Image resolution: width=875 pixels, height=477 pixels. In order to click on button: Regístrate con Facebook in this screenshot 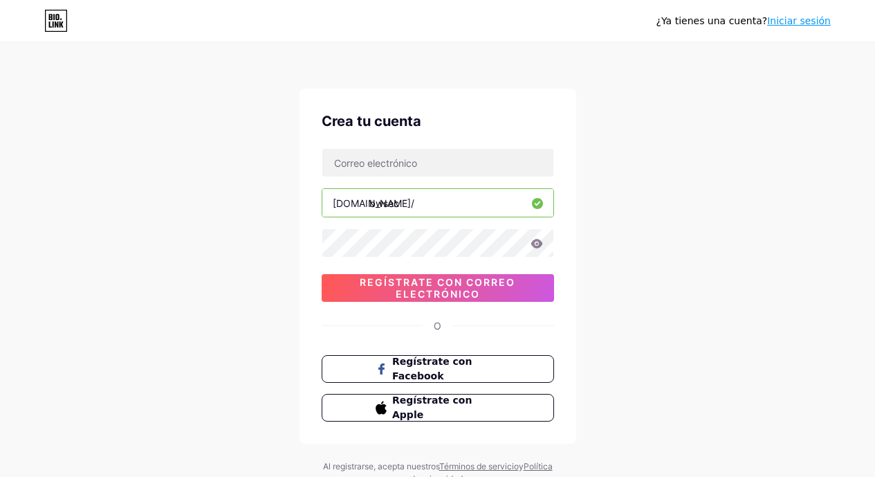, I will do `click(438, 369)`.